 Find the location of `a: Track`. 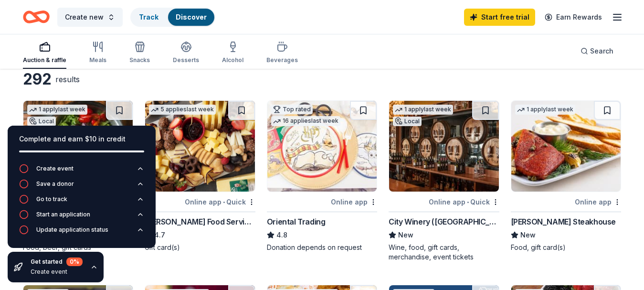

a: Track is located at coordinates (148, 17).